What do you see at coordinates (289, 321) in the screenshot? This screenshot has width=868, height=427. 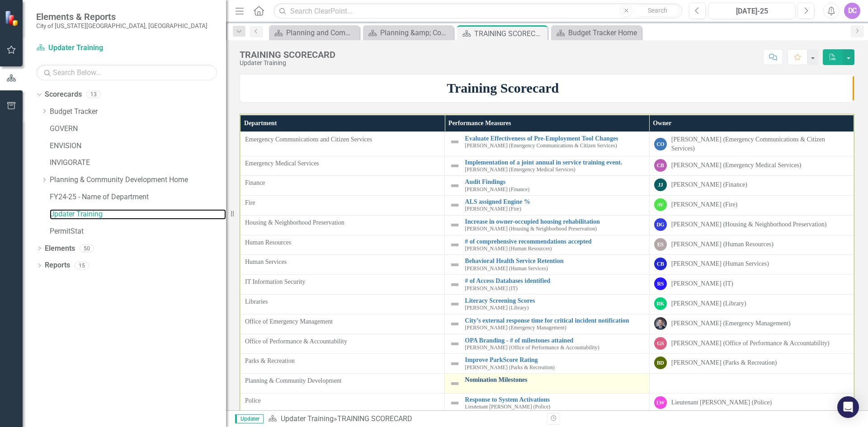 I see `span: Office of Emergency Management` at bounding box center [289, 321].